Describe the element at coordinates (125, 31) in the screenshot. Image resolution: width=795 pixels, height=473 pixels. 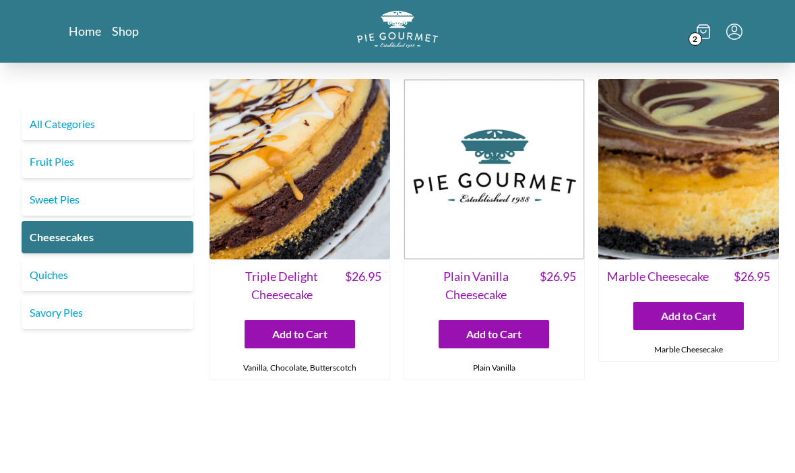
I see `a: Shop` at that location.